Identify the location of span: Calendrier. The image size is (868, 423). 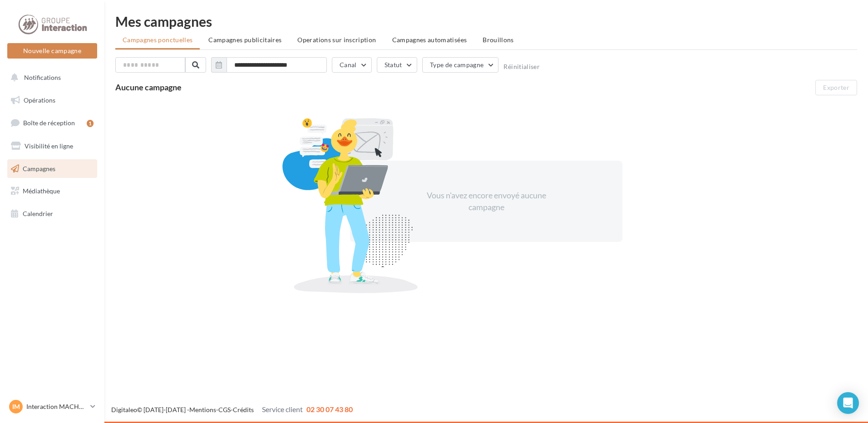
(38, 213).